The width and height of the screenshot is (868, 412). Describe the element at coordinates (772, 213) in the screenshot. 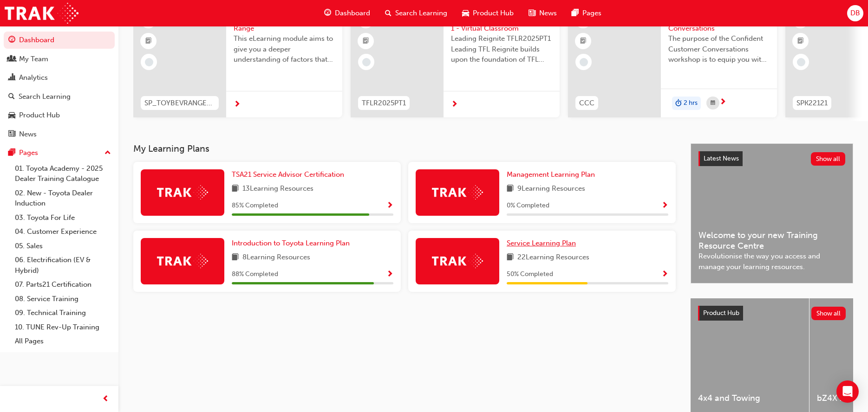

I see `a: Latest NewsShow allWelcome to your new Training Resource CentreRevolutionise the way you access a...` at that location.